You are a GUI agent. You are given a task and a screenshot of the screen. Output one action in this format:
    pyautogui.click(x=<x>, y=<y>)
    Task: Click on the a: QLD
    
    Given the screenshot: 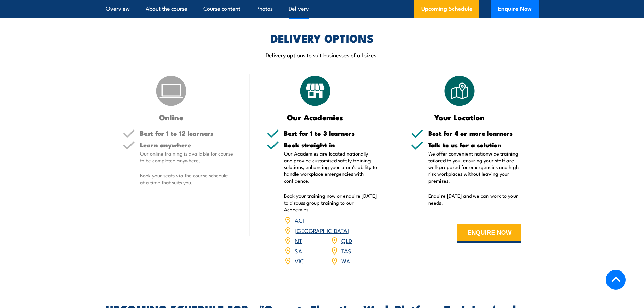 What is the action you would take?
    pyautogui.click(x=346, y=240)
    